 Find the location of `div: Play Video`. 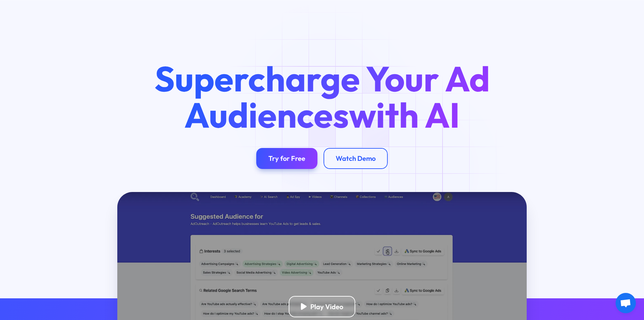

div: Play Video is located at coordinates (327, 307).